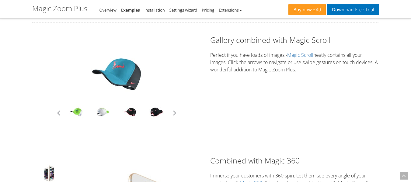  Describe the element at coordinates (230, 10) in the screenshot. I see `a: Extensions` at that location.